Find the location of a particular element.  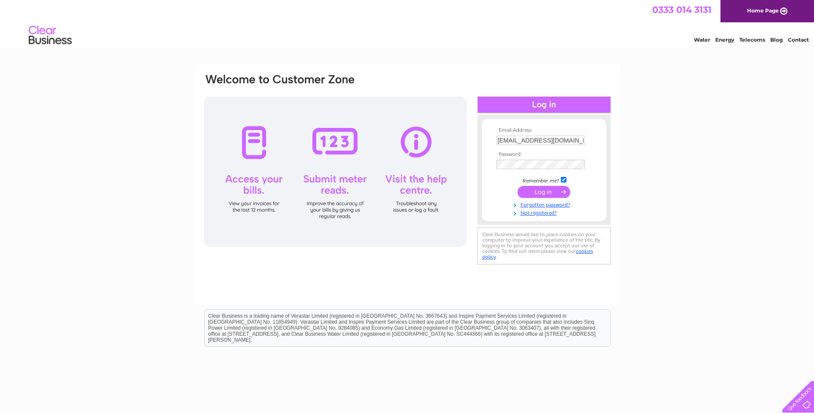

a: Not registered? is located at coordinates (545, 212).